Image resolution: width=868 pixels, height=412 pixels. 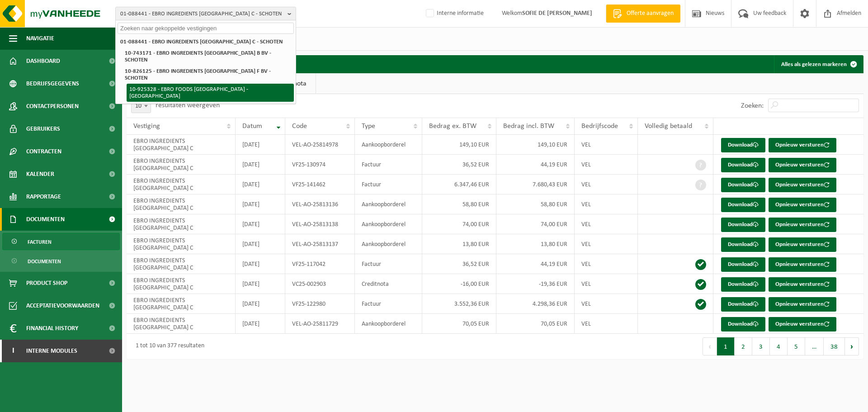 I want to click on td: 4.298,36 EUR, so click(x=535, y=304).